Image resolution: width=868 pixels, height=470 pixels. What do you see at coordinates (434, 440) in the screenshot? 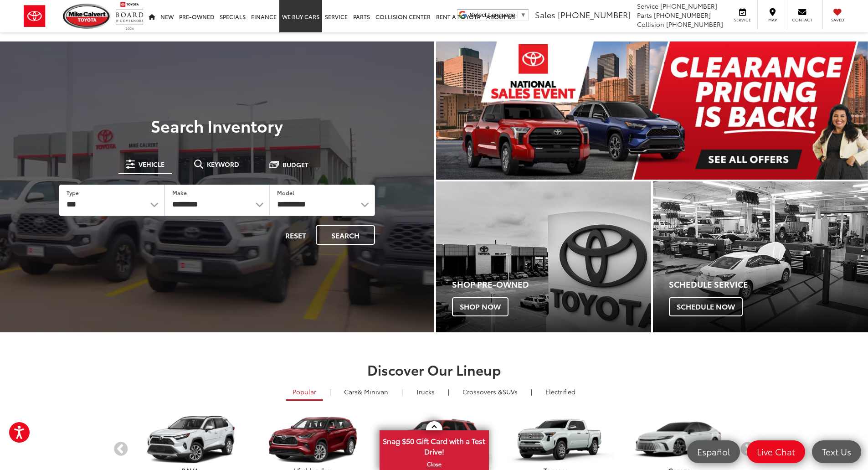
I see `img: Toyota 4Runner` at bounding box center [434, 440].